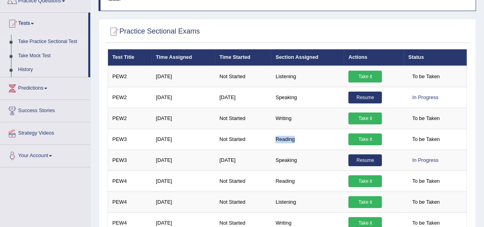  Describe the element at coordinates (45, 132) in the screenshot. I see `a: Strategy Videos` at that location.